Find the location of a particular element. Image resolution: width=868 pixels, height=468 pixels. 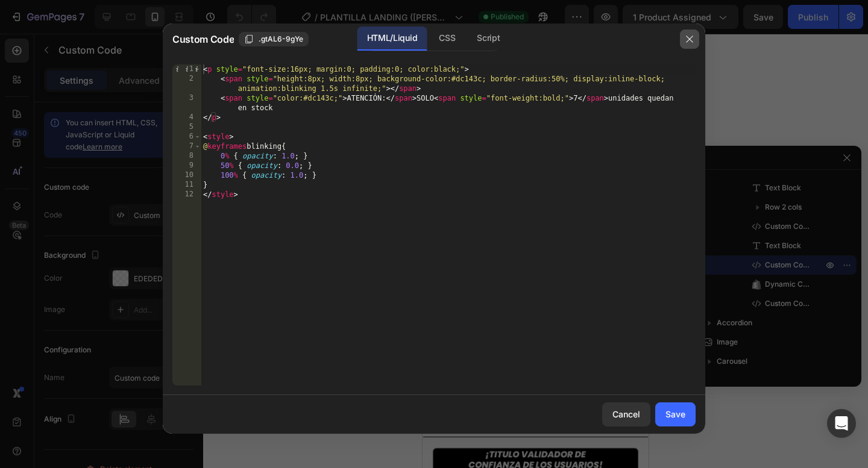

div: unidades vendidas el pasado mes is located at coordinates (89, 103).